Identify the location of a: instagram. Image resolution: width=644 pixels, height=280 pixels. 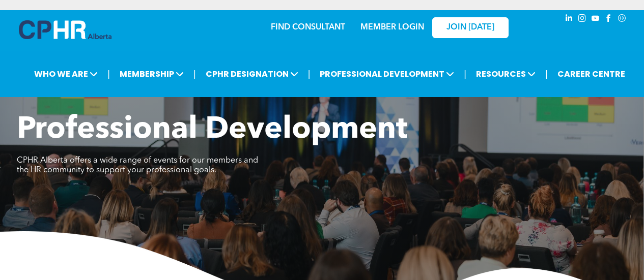
(582, 19).